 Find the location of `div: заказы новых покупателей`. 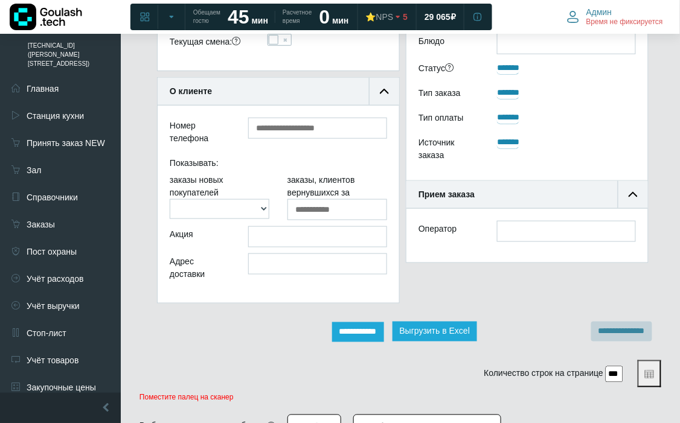

div: заказы новых покупателей is located at coordinates (219, 197).